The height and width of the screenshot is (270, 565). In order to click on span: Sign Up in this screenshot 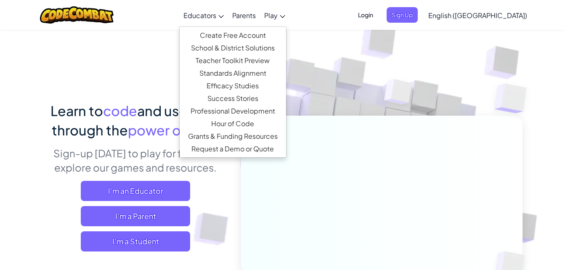, I will do `click(402, 15)`.